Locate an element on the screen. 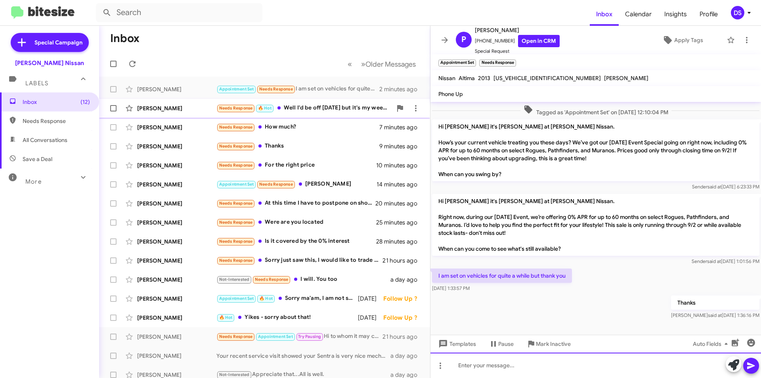  span: Insights is located at coordinates (675, 14).